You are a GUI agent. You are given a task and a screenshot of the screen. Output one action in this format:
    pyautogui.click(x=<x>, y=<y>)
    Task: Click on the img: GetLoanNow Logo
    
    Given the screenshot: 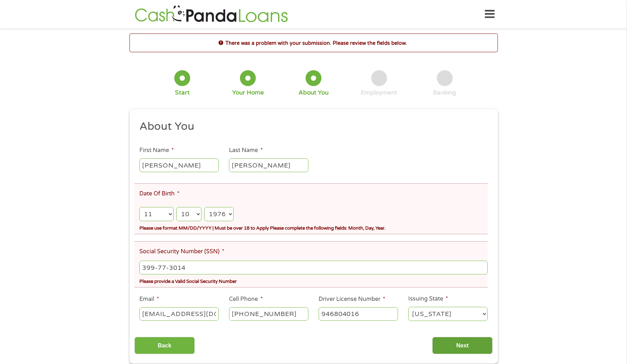 What is the action you would take?
    pyautogui.click(x=212, y=14)
    